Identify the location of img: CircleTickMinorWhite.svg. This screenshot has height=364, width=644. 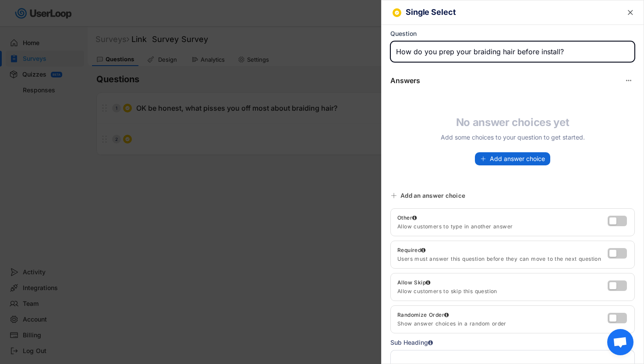
(397, 13).